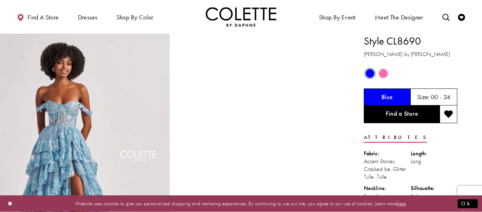 The height and width of the screenshot is (212, 482). Describe the element at coordinates (446, 17) in the screenshot. I see `a: Toggle search` at that location.